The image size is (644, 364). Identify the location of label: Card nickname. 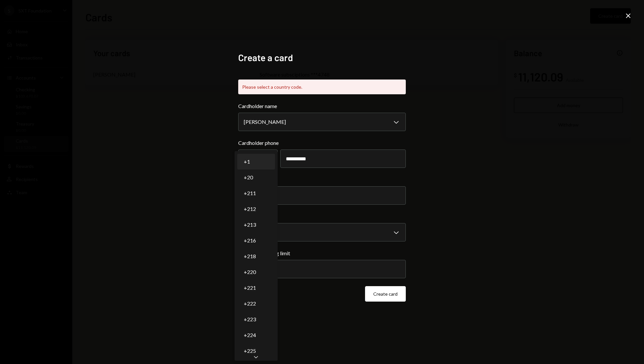
(322, 180).